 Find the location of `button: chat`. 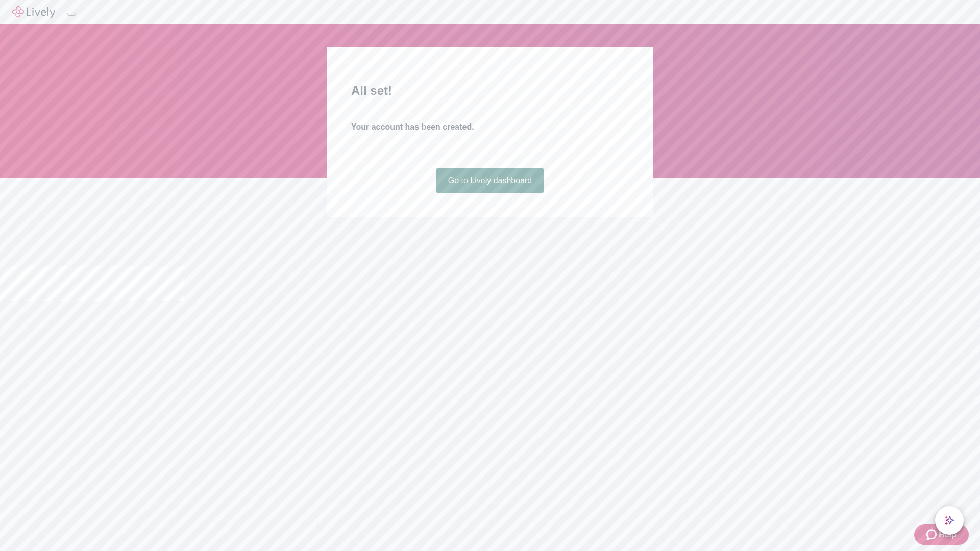

button: chat is located at coordinates (949, 521).